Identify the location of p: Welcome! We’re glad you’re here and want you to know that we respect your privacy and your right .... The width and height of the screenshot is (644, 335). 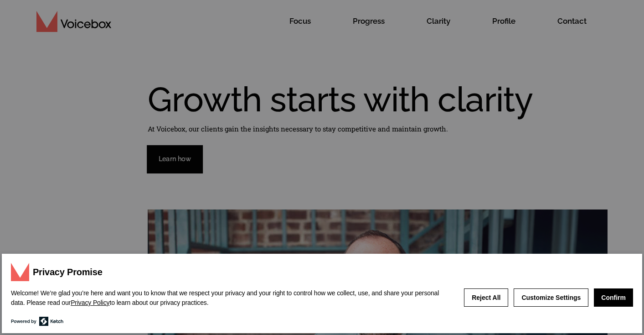
(230, 298).